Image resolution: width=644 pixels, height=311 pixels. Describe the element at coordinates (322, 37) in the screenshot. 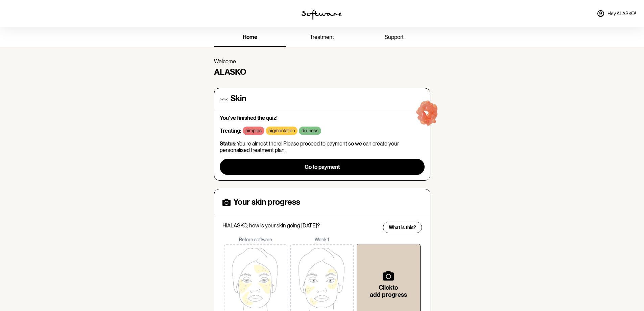

I see `span: treatment` at that location.